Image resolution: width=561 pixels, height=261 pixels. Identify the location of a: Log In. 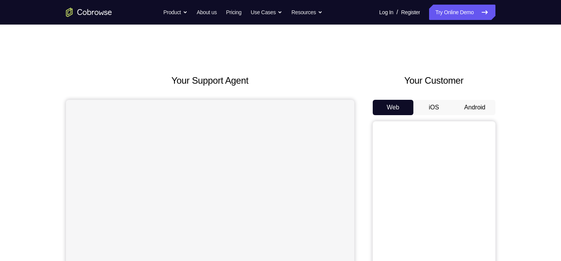
(386, 12).